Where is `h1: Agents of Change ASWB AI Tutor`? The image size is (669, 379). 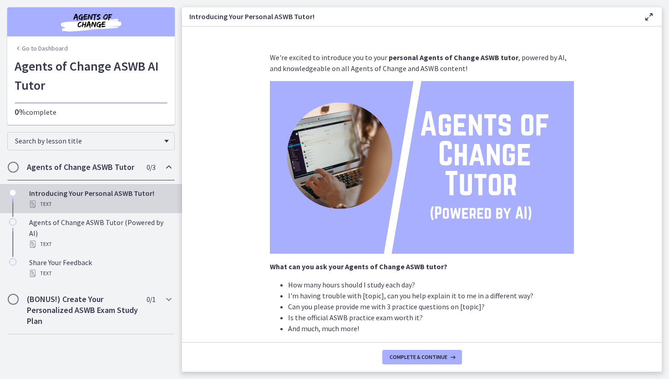 h1: Agents of Change ASWB AI Tutor is located at coordinates (91, 76).